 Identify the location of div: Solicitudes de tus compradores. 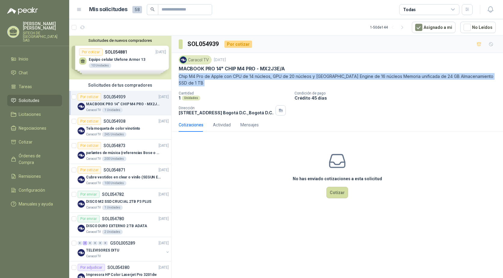
(120, 85).